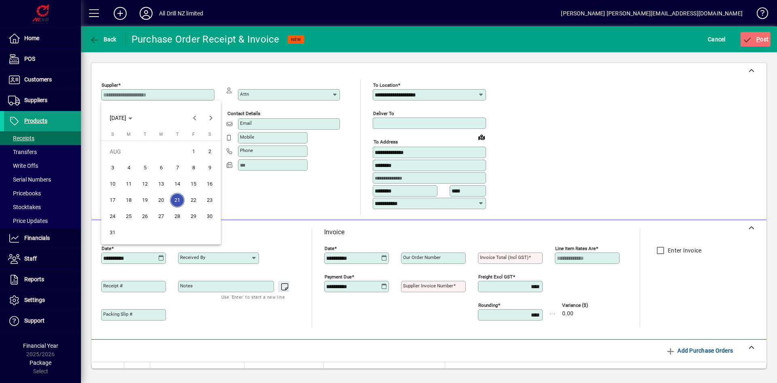  I want to click on button: Sun Aug 10 2025, so click(113, 184).